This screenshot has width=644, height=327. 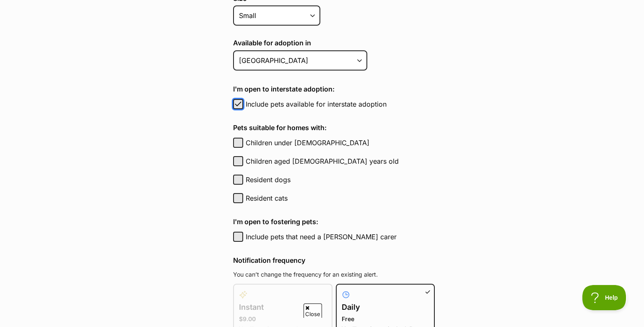 What do you see at coordinates (334, 128) in the screenshot?
I see `h4: Pets suitable for homes with:` at bounding box center [334, 128].